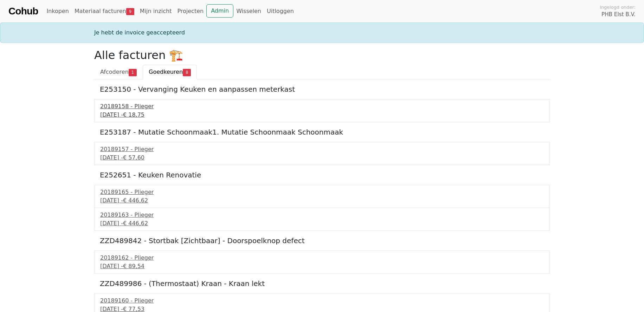 Image resolution: width=644 pixels, height=312 pixels. I want to click on span: € 18,75, so click(134, 114).